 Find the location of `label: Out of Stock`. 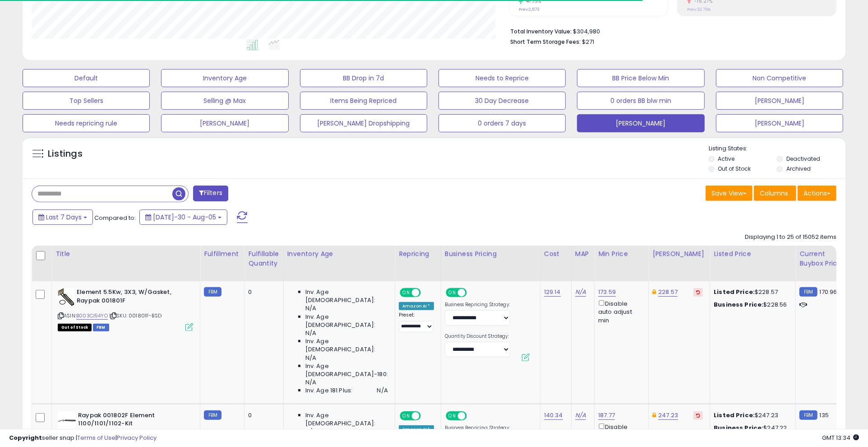

label: Out of Stock is located at coordinates (734, 168).